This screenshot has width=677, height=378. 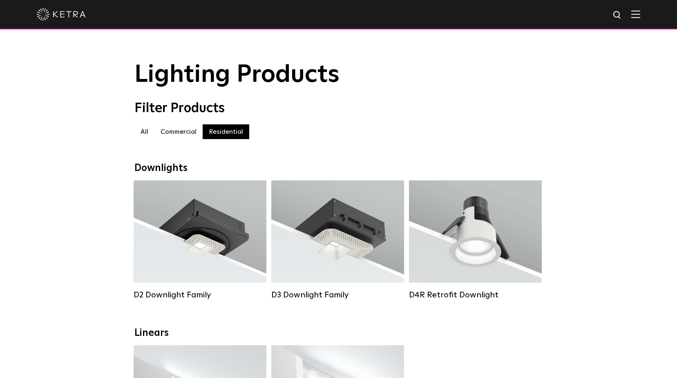 I want to click on div: Filter Products, so click(x=339, y=108).